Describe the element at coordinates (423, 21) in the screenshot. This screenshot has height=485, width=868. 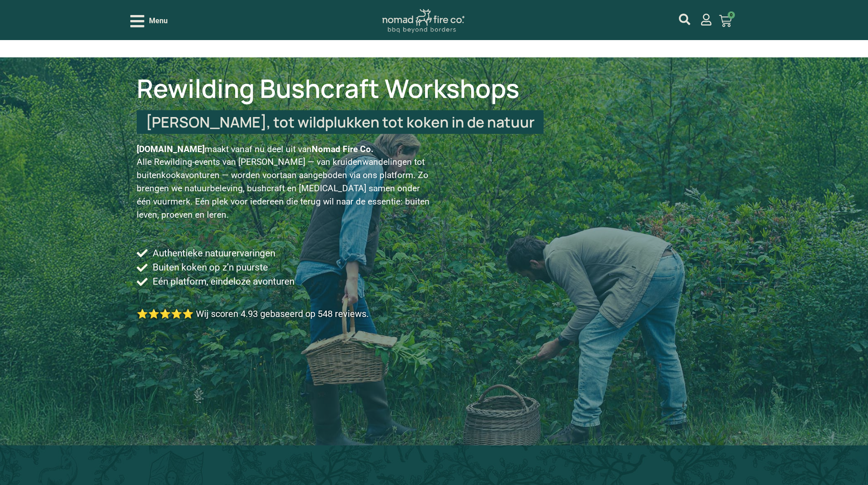
I see `img: Nomad Logo` at that location.